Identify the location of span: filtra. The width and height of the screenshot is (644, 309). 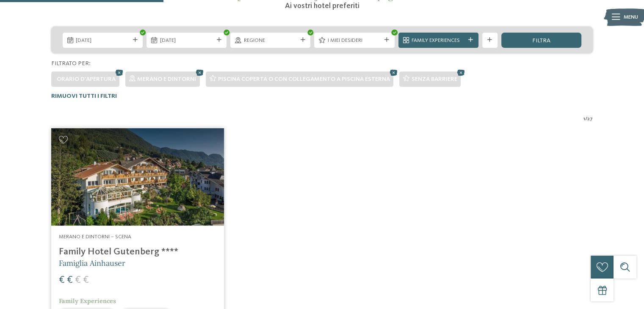
(541, 41).